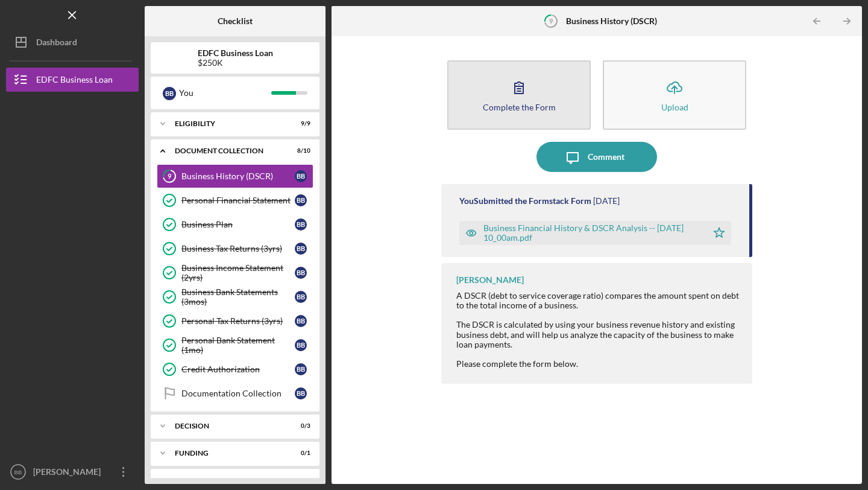 The height and width of the screenshot is (490, 868). I want to click on a: Personal Tax Returns (3yrs)BB, so click(235, 321).